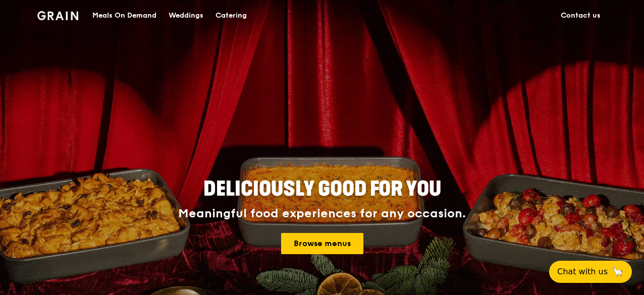 This screenshot has width=644, height=295. What do you see at coordinates (583, 272) in the screenshot?
I see `span: Chat with us` at bounding box center [583, 272].